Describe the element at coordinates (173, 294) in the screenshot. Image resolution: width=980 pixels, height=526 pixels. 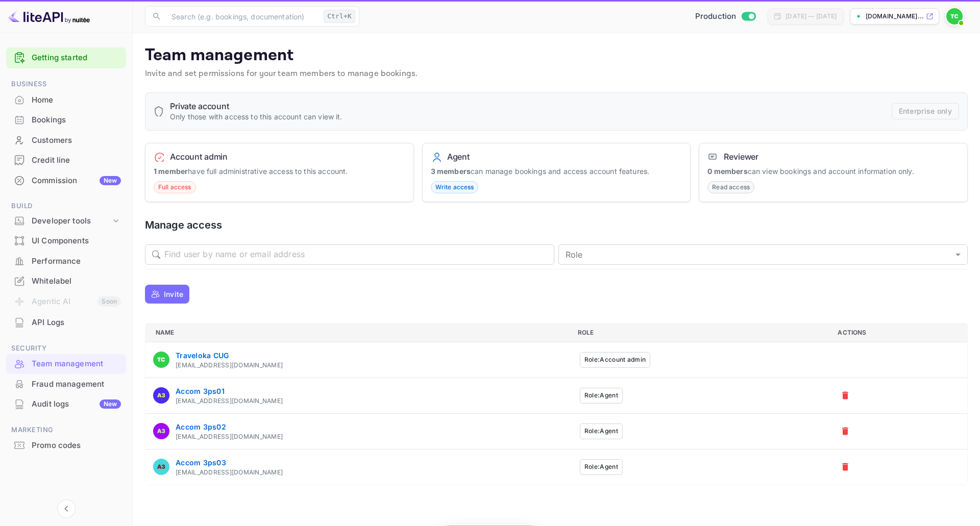
I see `p: Invite` at that location.